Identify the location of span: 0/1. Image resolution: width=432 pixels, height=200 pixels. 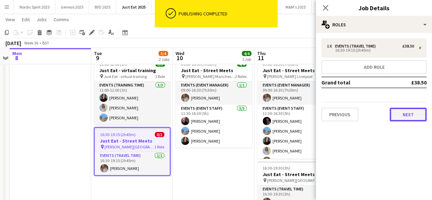
(160, 134).